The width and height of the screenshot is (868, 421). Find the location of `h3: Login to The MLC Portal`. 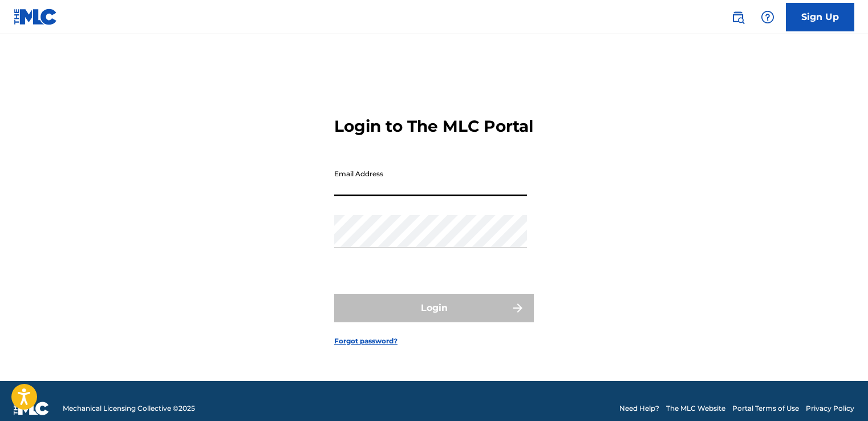

h3: Login to The MLC Portal is located at coordinates (433, 126).